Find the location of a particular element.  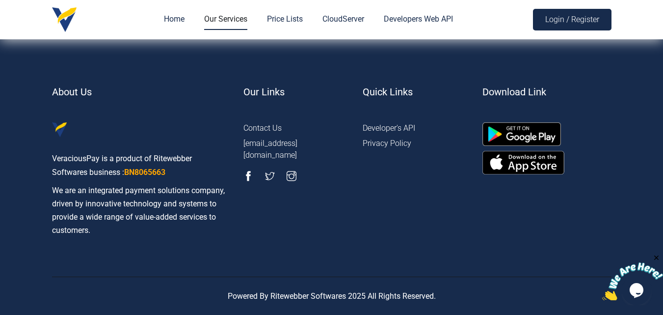

a: Home is located at coordinates (174, 20).